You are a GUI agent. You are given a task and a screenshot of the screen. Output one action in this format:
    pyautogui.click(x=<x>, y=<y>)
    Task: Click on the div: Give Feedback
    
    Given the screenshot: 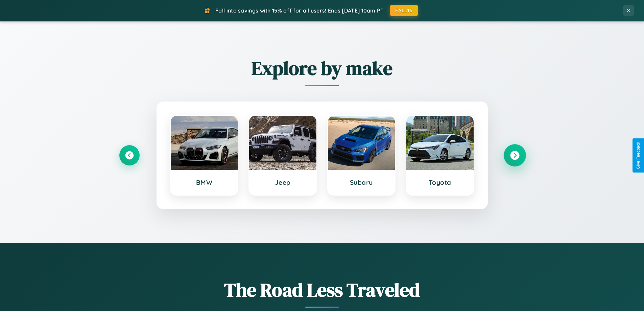 What is the action you would take?
    pyautogui.click(x=638, y=156)
    